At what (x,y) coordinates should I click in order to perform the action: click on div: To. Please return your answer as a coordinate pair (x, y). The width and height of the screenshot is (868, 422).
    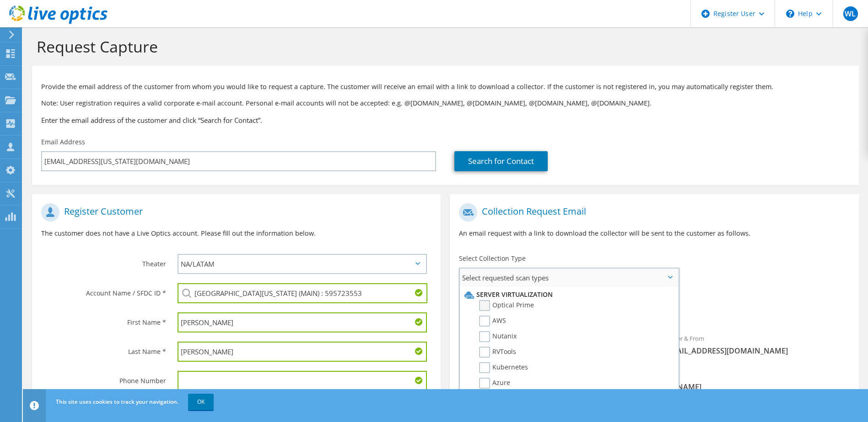
    Looking at the image, I should click on (552, 344).